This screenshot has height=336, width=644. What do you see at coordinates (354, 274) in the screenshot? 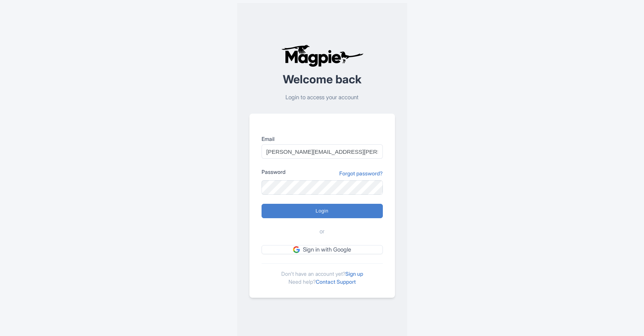
I see `a: Sign up` at bounding box center [354, 274].